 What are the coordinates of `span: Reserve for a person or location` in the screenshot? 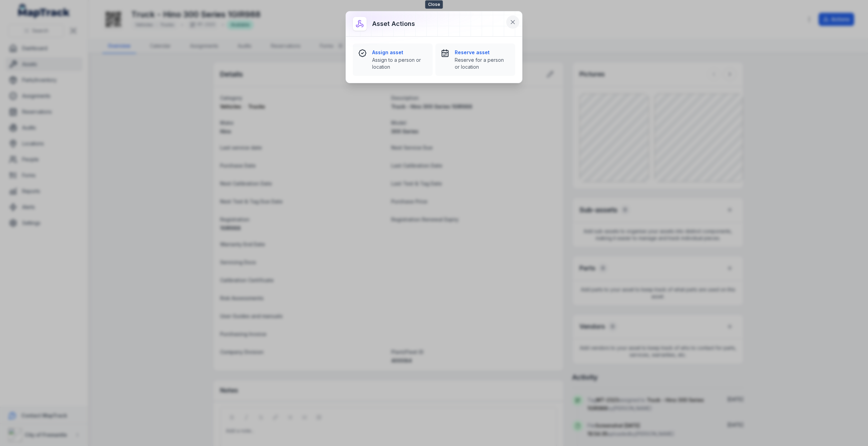 It's located at (482, 64).